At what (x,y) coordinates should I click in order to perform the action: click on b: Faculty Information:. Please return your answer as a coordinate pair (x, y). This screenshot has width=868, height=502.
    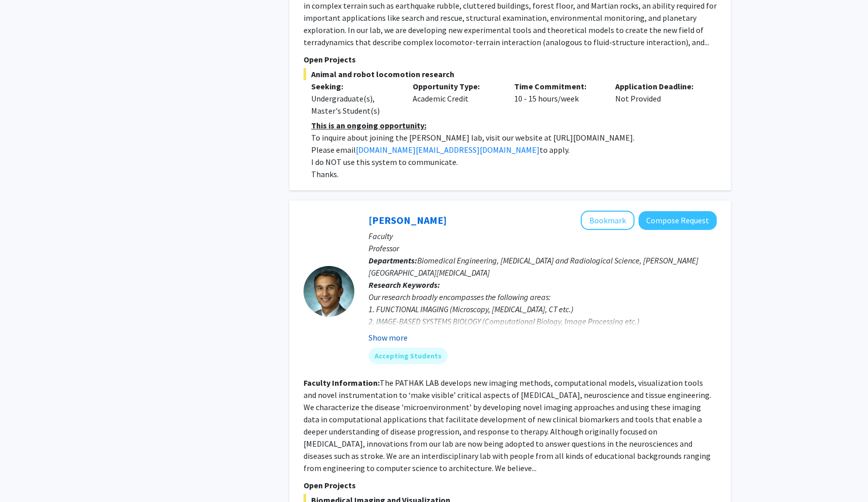
    Looking at the image, I should click on (341, 383).